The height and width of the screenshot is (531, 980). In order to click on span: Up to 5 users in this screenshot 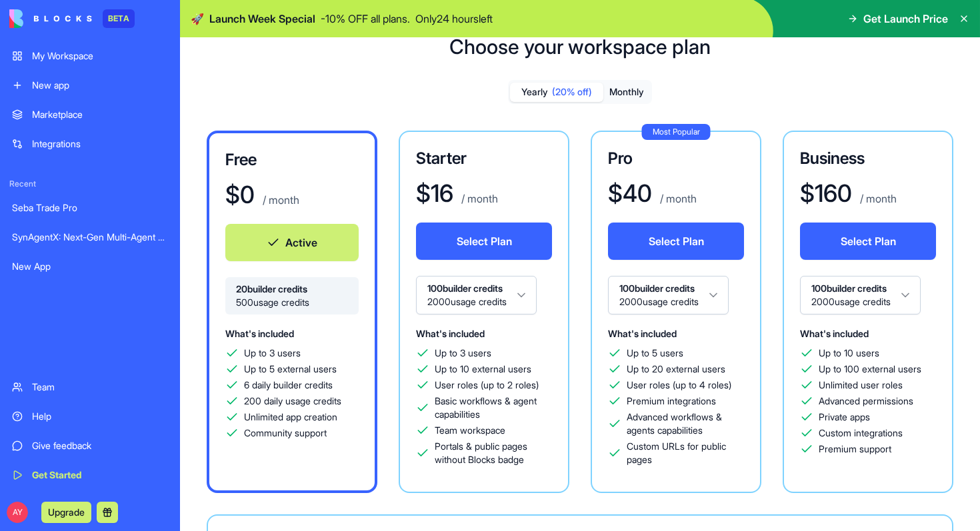, I will do `click(655, 353)`.